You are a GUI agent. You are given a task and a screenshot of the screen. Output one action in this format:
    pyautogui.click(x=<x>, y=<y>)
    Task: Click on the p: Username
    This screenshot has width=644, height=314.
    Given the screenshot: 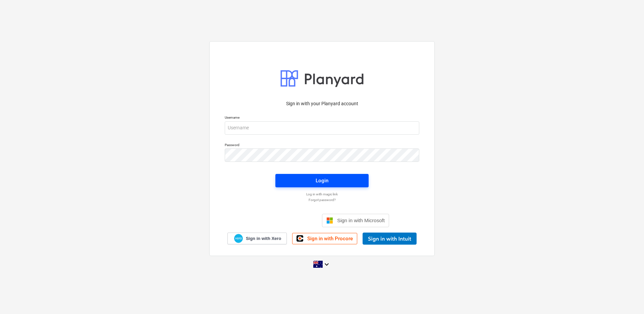 What is the action you would take?
    pyautogui.click(x=322, y=118)
    